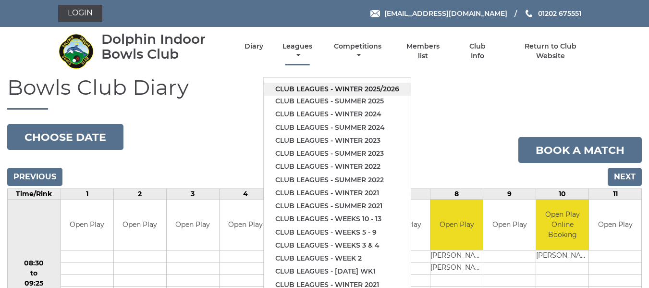 This screenshot has width=649, height=288. What do you see at coordinates (337, 101) in the screenshot?
I see `a: Club leagues - Summer 2025` at bounding box center [337, 101].